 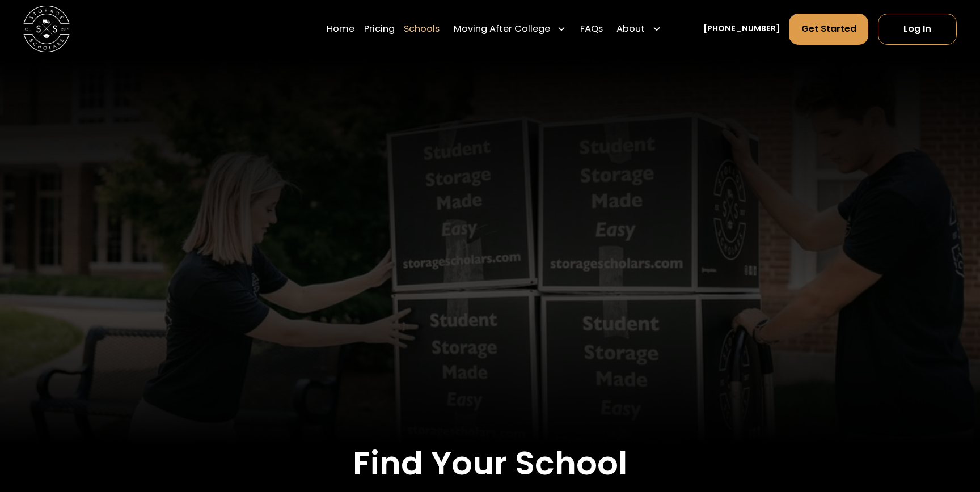 I want to click on a: FAQs, so click(x=592, y=29).